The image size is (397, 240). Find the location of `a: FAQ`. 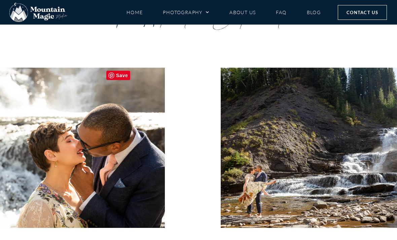

a: FAQ is located at coordinates (281, 12).